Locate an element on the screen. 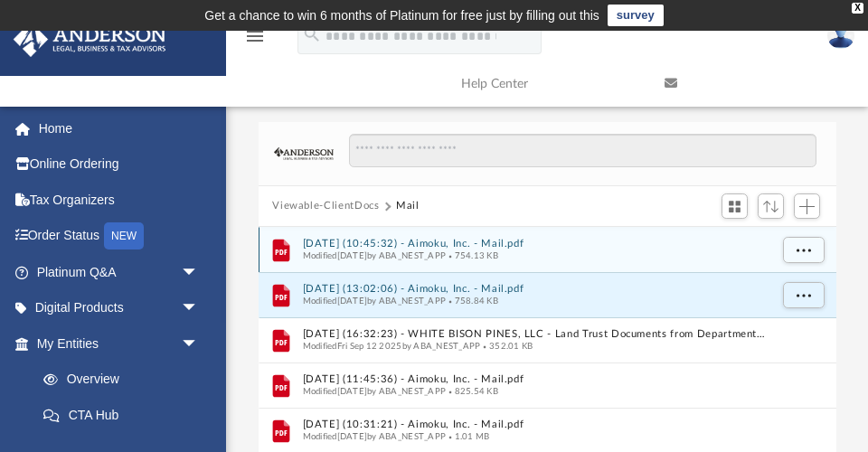 This screenshot has width=868, height=452. span: 754.13 KB is located at coordinates (472, 255).